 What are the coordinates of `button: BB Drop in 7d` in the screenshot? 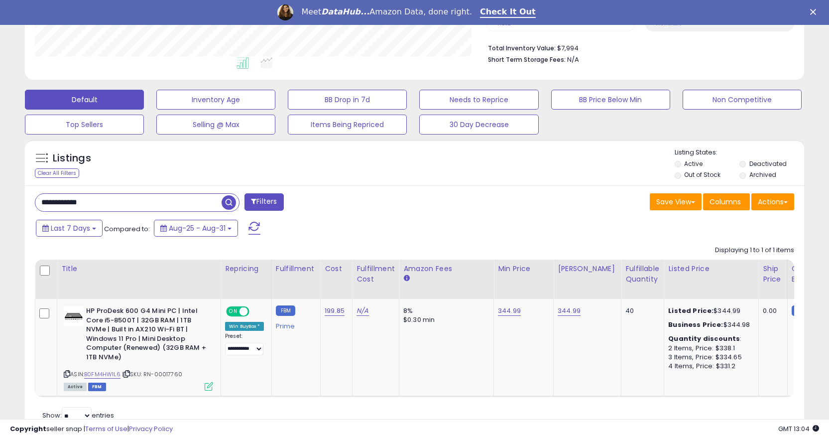 It's located at (347, 100).